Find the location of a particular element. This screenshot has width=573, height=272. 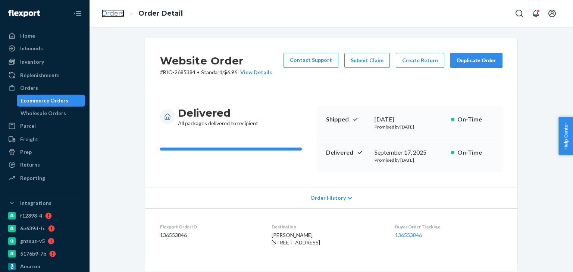

a: Returns is located at coordinates (45, 165).